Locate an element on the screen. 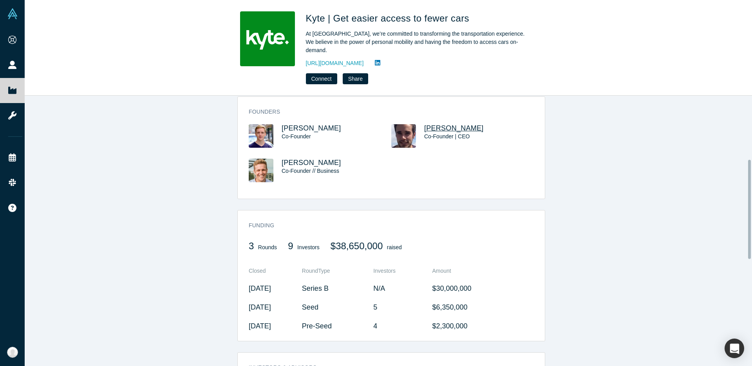 The width and height of the screenshot is (752, 366). span: 9 is located at coordinates (290, 246).